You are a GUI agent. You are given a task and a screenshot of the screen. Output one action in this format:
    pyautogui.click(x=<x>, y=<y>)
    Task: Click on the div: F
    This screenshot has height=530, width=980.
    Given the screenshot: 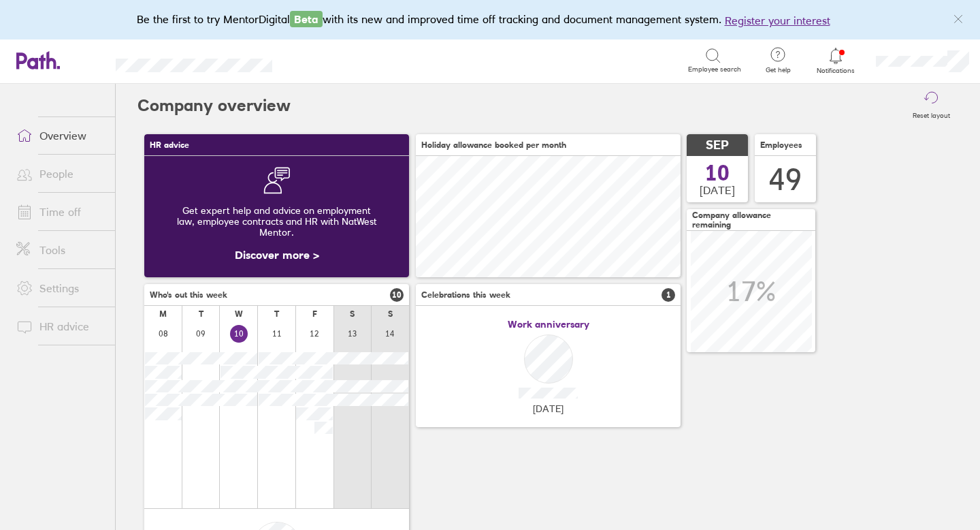 What is the action you would take?
    pyautogui.click(x=314, y=314)
    